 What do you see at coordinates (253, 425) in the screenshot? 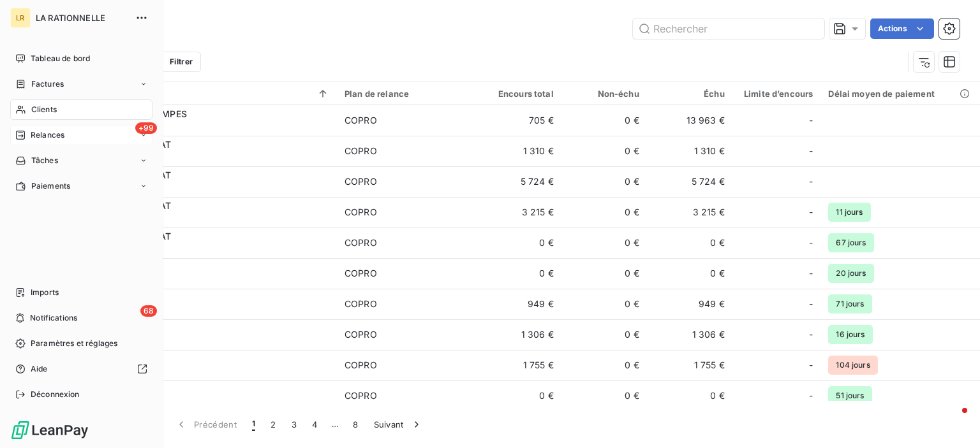
I see `span: 1` at bounding box center [253, 425].